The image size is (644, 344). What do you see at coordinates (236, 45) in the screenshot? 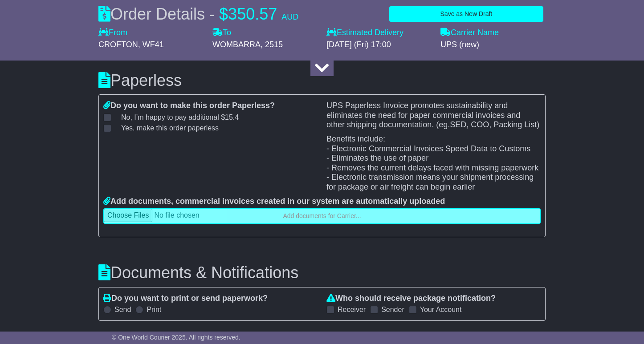
I see `span: WOMBARRA` at bounding box center [236, 45].